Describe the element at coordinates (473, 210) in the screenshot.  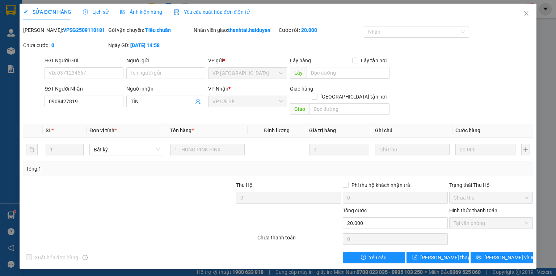
I see `label: Hình thức thanh toán` at that location.